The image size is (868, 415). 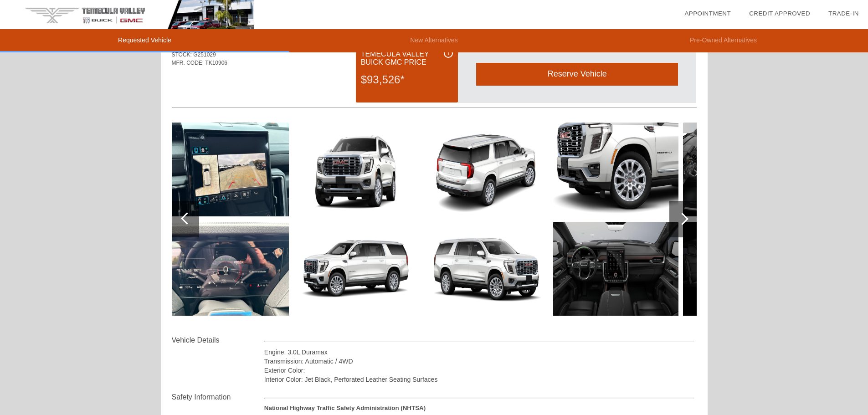 I want to click on img: 1.jpg, so click(x=356, y=170).